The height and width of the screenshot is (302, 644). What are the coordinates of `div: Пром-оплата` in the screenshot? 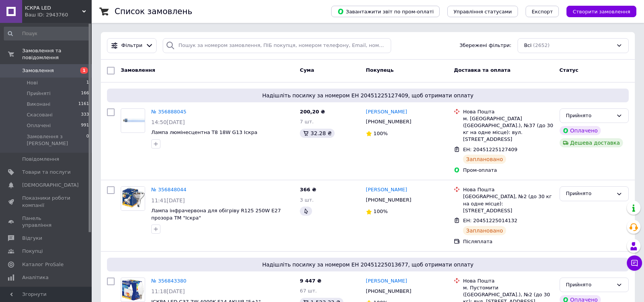 It's located at (508, 170).